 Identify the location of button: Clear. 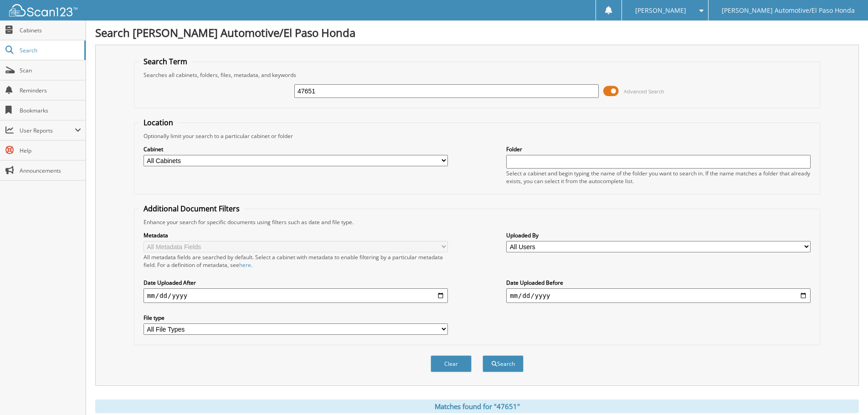
(451, 363).